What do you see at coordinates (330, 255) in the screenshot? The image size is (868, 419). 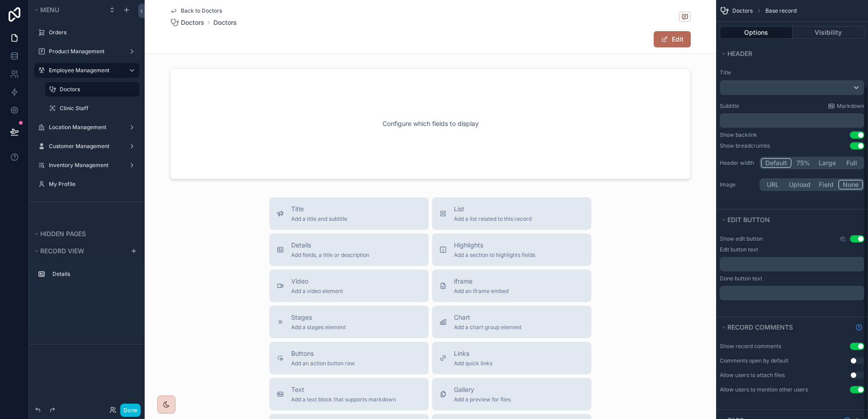 I see `span: Add fields, a title or description` at bounding box center [330, 255].